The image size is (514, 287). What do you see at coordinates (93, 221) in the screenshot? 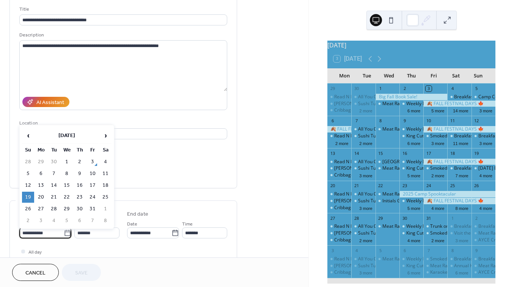
I see `td: 7` at bounding box center [93, 221].